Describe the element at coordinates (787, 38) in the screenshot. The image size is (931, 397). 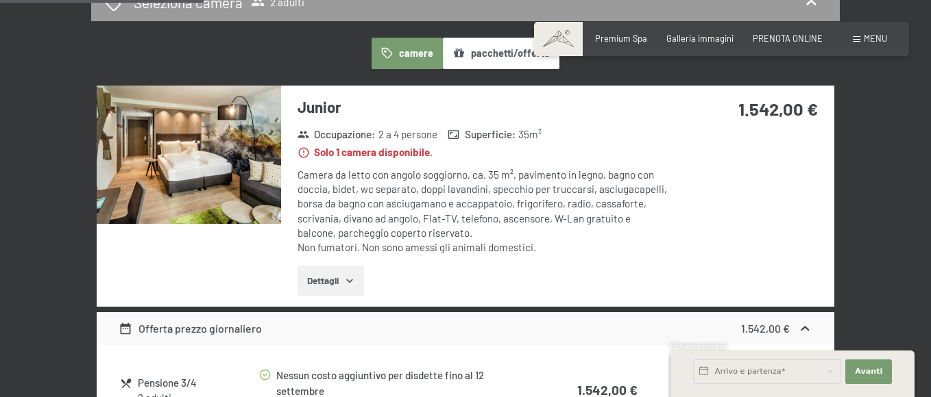
I see `a: PRENOTA ONLINE` at that location.